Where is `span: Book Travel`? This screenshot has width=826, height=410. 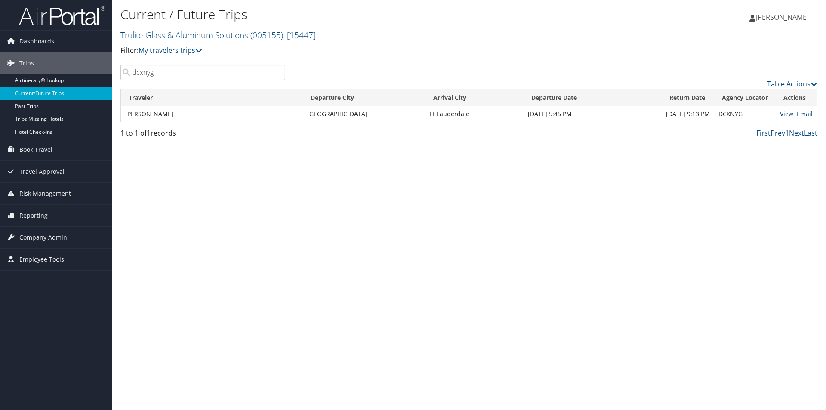
span: Book Travel is located at coordinates (36, 150).